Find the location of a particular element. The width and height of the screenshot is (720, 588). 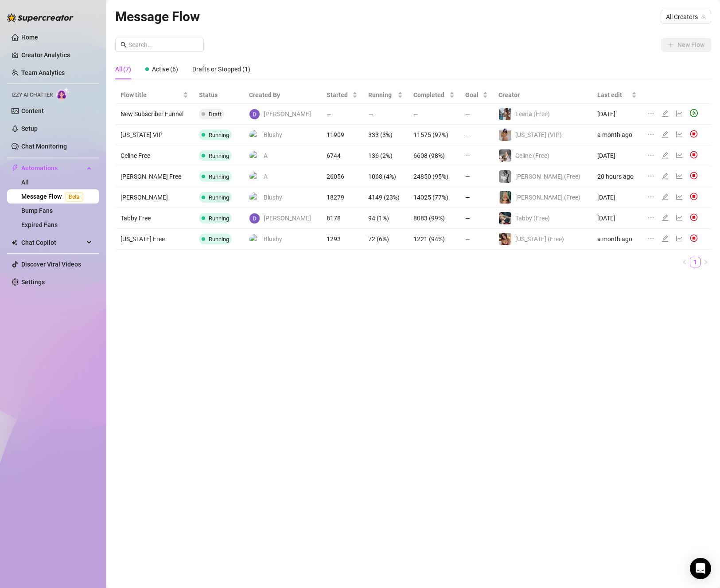

button: right is located at coordinates (706, 262).